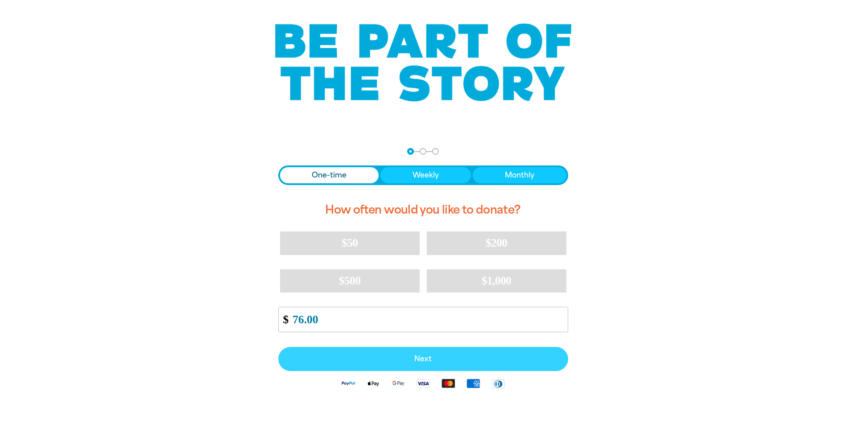 Image resolution: width=846 pixels, height=429 pixels. Describe the element at coordinates (498, 384) in the screenshot. I see `img: Diners Club logo` at that location.